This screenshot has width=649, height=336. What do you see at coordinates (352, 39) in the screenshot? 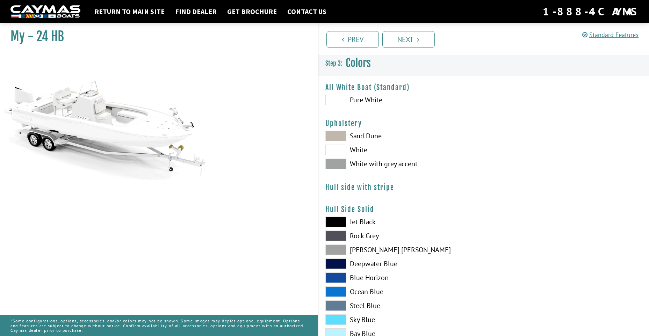
I see `a: Prev` at bounding box center [352, 39].